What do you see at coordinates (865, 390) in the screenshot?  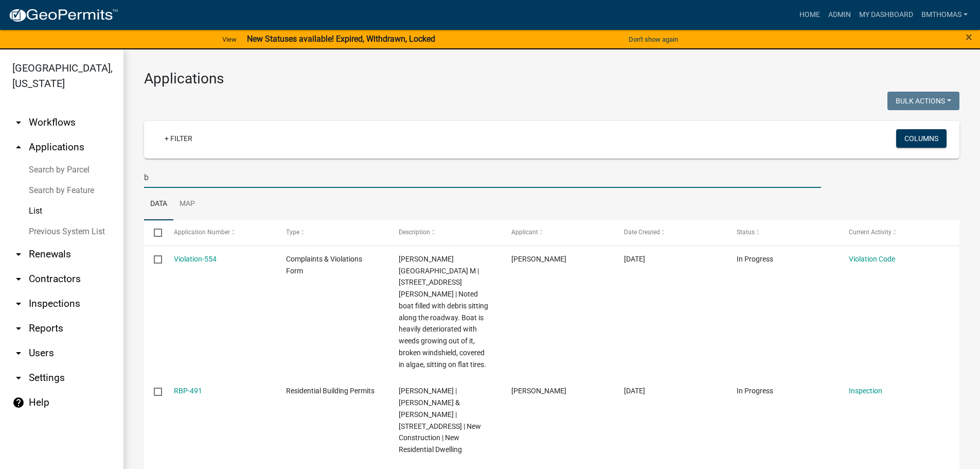 I see `a: Inspection` at bounding box center [865, 390].